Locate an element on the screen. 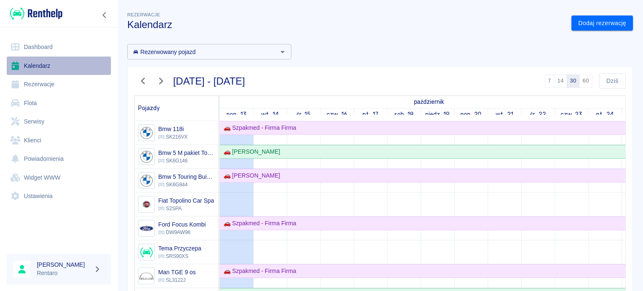 This screenshot has height=291, width=643. h6: Bmw 5 M pakiet Touring is located at coordinates (186, 153).